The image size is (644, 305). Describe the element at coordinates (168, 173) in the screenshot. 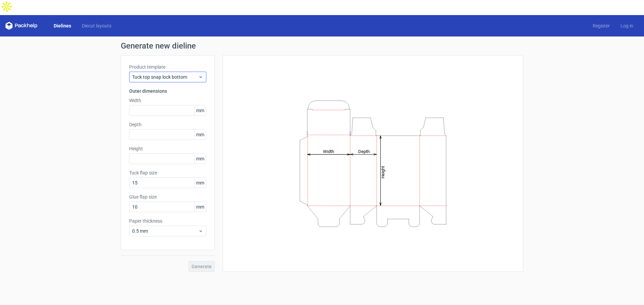

I see `label: Tuck flap size` at that location.